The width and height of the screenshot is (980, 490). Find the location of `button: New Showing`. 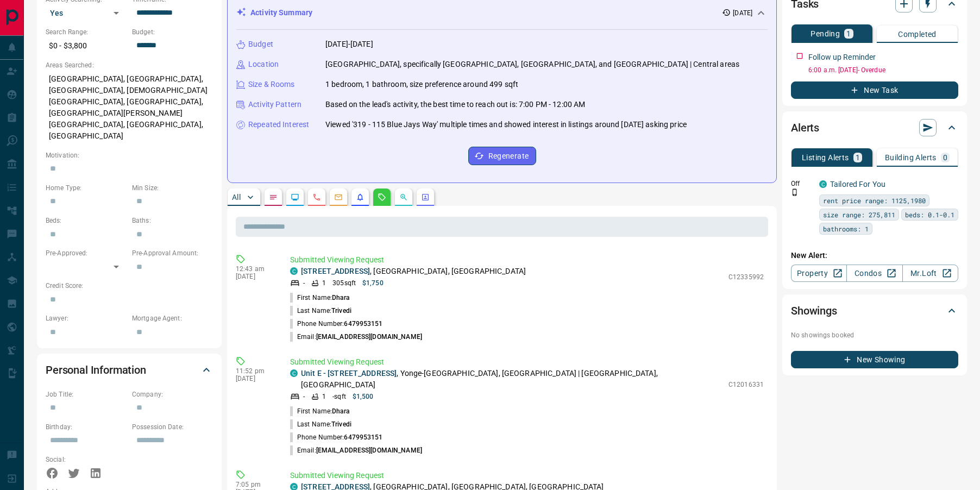

button: New Showing is located at coordinates (875, 360).